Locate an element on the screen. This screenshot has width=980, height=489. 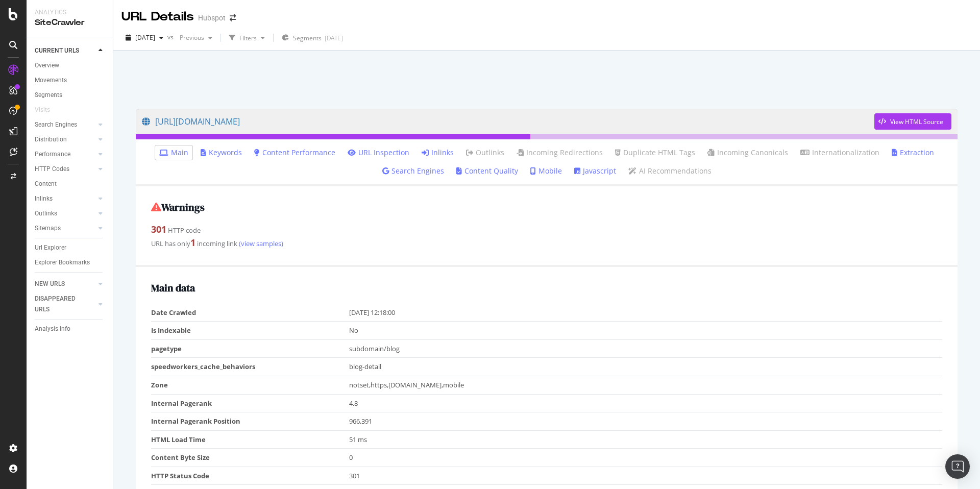
a: Overview is located at coordinates (70, 65).